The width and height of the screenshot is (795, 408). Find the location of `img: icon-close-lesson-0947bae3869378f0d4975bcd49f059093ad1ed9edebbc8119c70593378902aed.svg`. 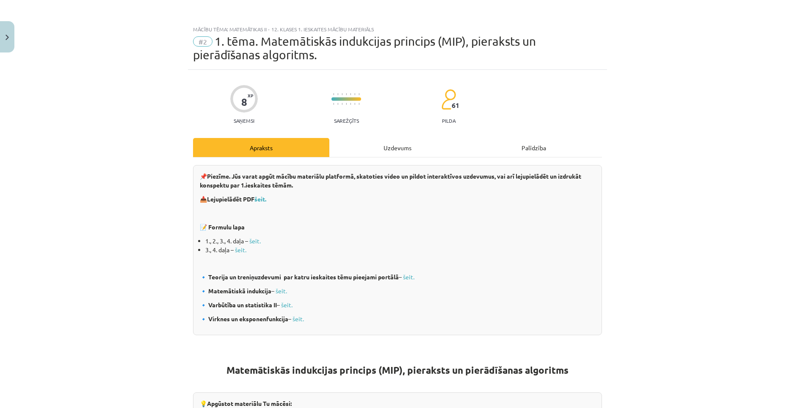

img: icon-close-lesson-0947bae3869378f0d4975bcd49f059093ad1ed9edebbc8119c70593378902aed.svg is located at coordinates (7, 37).